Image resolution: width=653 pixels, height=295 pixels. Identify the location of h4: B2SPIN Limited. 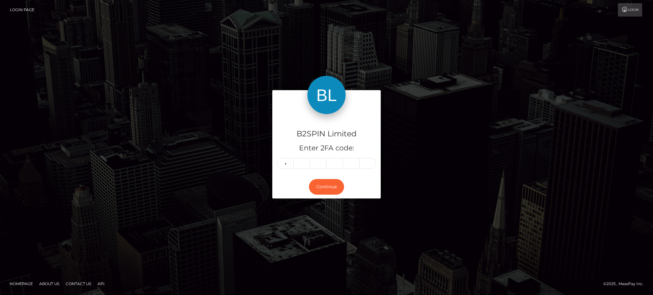
(327, 134).